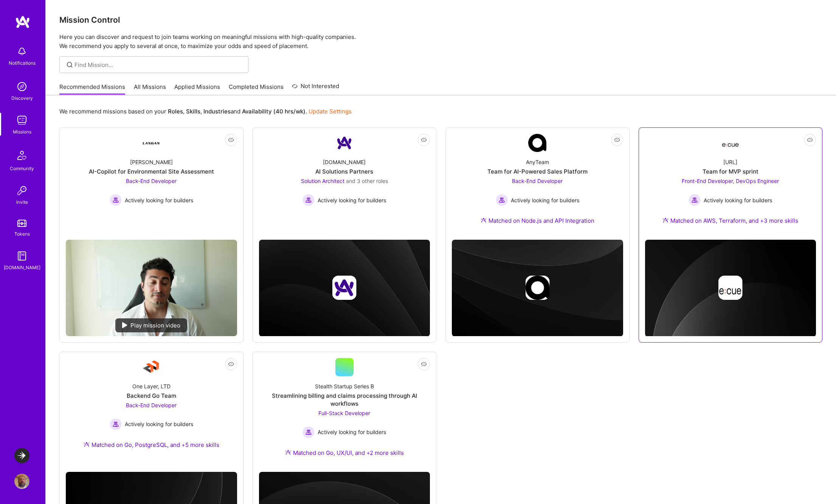 The height and width of the screenshot is (504, 836). I want to click on a: Company LogoOne Layer, LTDBackend Go TeamBack-End Developer Actively looking for buildersActively..., so click(152, 410).